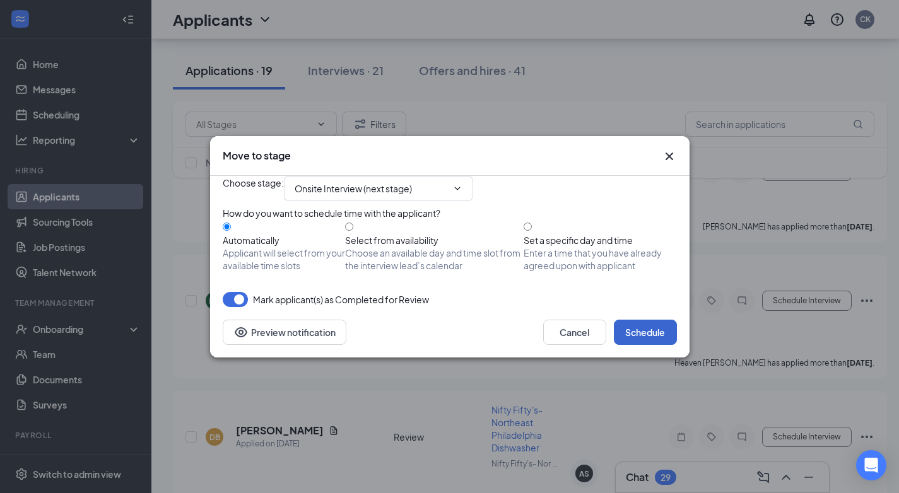  What do you see at coordinates (670, 156) in the screenshot?
I see `button: Close` at bounding box center [670, 156].